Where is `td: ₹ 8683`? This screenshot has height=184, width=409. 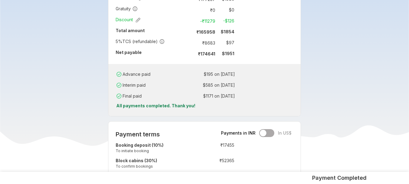
td: ₹ 8683 is located at coordinates (205, 43).